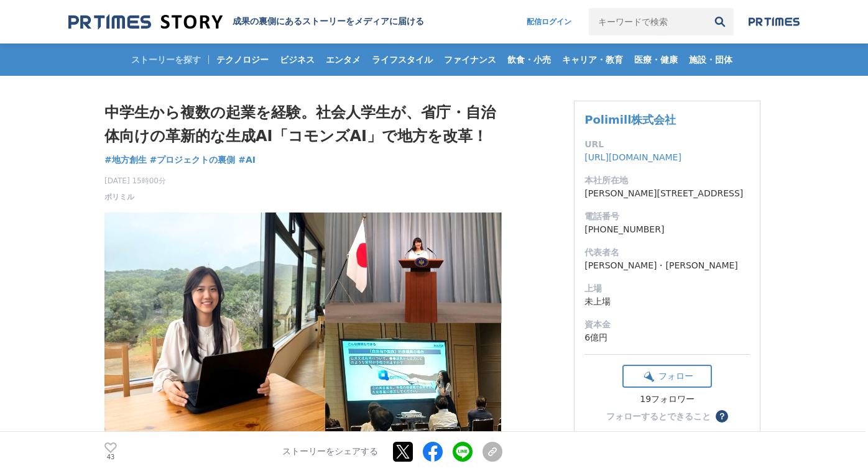  What do you see at coordinates (549, 22) in the screenshot?
I see `a: 配信ログイン` at bounding box center [549, 22].